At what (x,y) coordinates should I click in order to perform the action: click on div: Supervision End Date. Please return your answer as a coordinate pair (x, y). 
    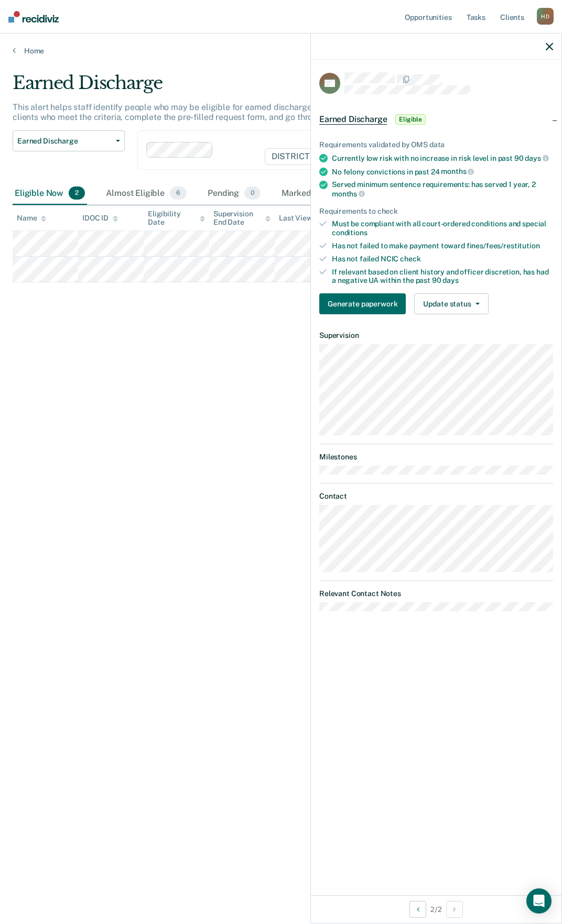
    Looking at the image, I should click on (242, 218).